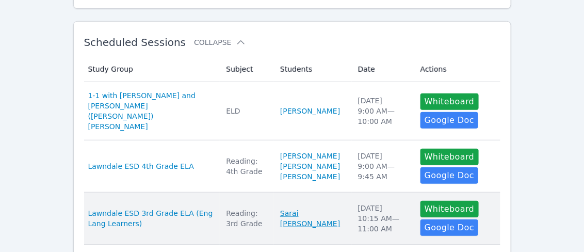  What do you see at coordinates (247, 218) in the screenshot?
I see `div: Reading: 3rd Grade` at bounding box center [247, 218].